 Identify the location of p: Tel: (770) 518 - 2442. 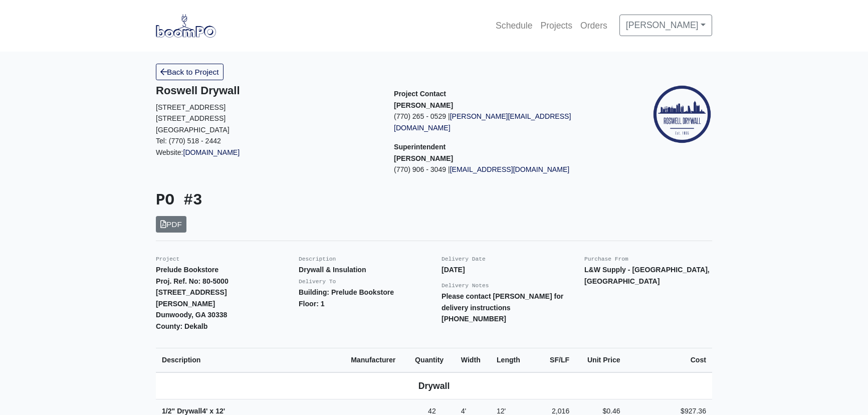
(267, 141).